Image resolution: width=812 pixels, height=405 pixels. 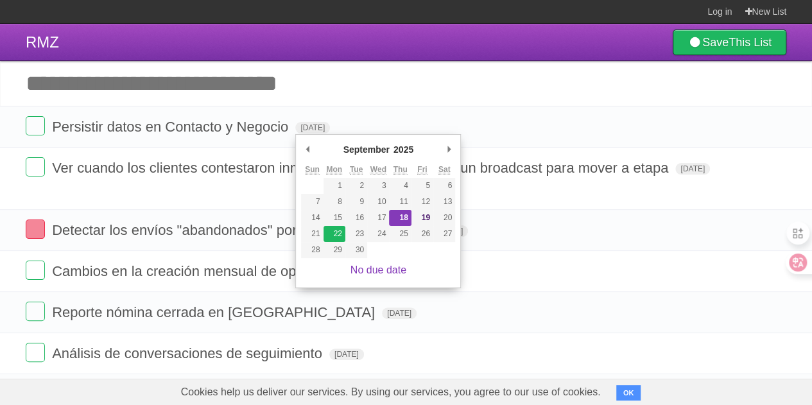 I want to click on span: Persistir datos en Contacto y Negocio, so click(x=171, y=127).